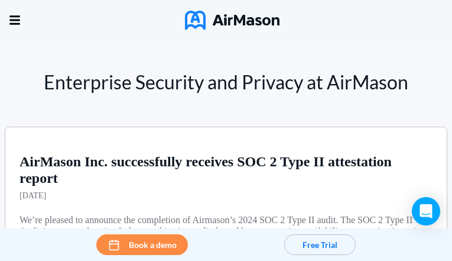 Image resolution: width=452 pixels, height=261 pixels. What do you see at coordinates (426, 211) in the screenshot?
I see `div: Open Intercom Messenger` at bounding box center [426, 211].